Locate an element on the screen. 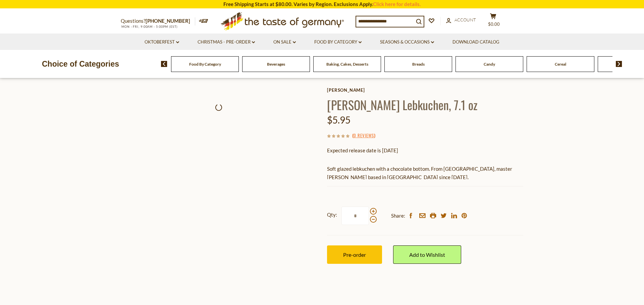  span: Cereal is located at coordinates (560, 64).